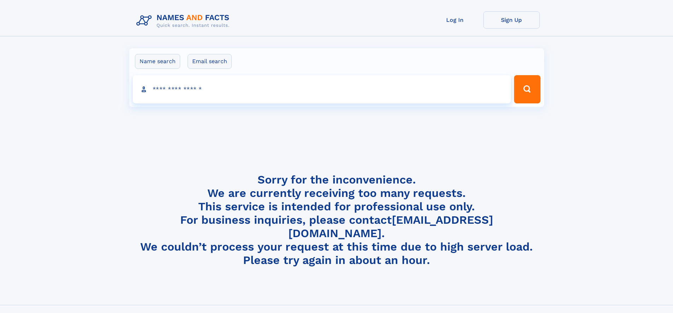  What do you see at coordinates (322, 89) in the screenshot?
I see `input: search input` at bounding box center [322, 89].